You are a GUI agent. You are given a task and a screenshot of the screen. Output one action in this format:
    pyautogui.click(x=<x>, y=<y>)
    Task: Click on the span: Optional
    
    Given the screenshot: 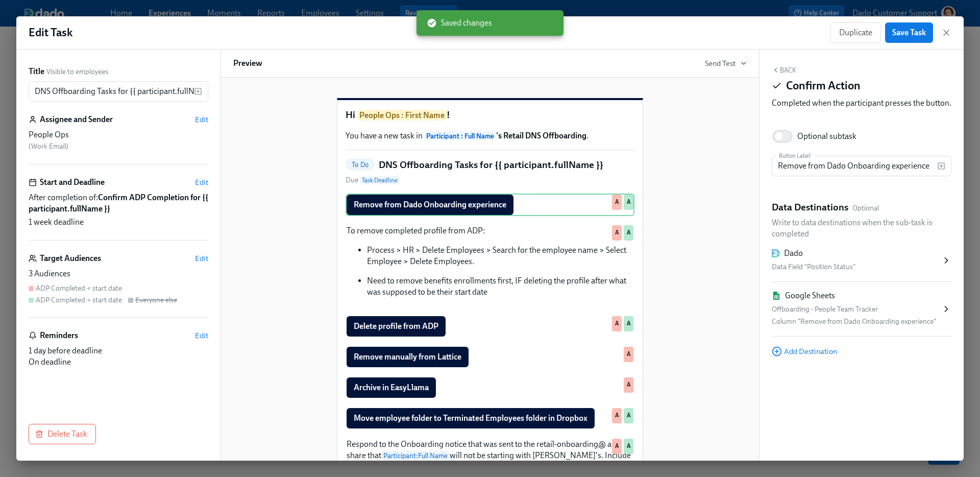 What is the action you would take?
    pyautogui.click(x=866, y=208)
    